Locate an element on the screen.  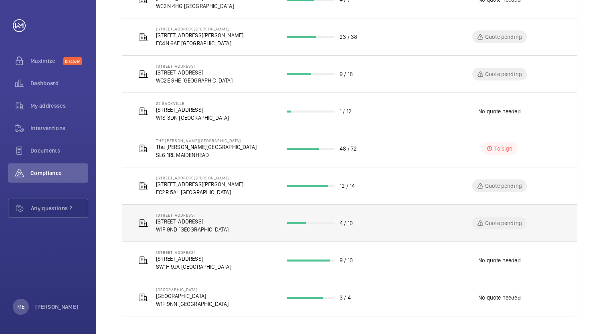
span: Documents is located at coordinates (59, 151).